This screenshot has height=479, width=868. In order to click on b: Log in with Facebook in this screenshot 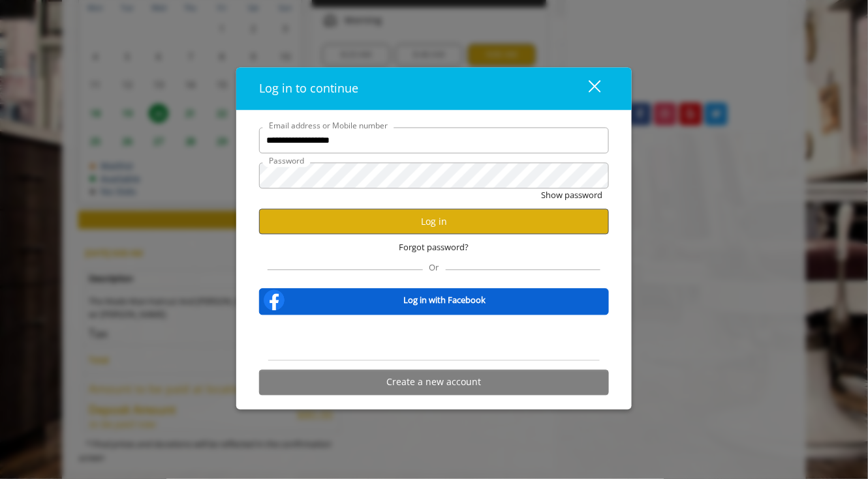, I will do `click(444, 300)`.